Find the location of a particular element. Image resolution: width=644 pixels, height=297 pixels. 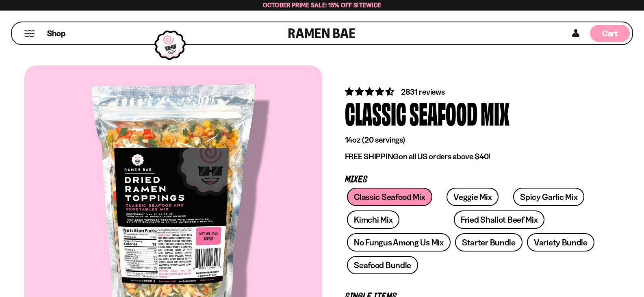

a: Spicy Garlic Mix is located at coordinates (548, 197).